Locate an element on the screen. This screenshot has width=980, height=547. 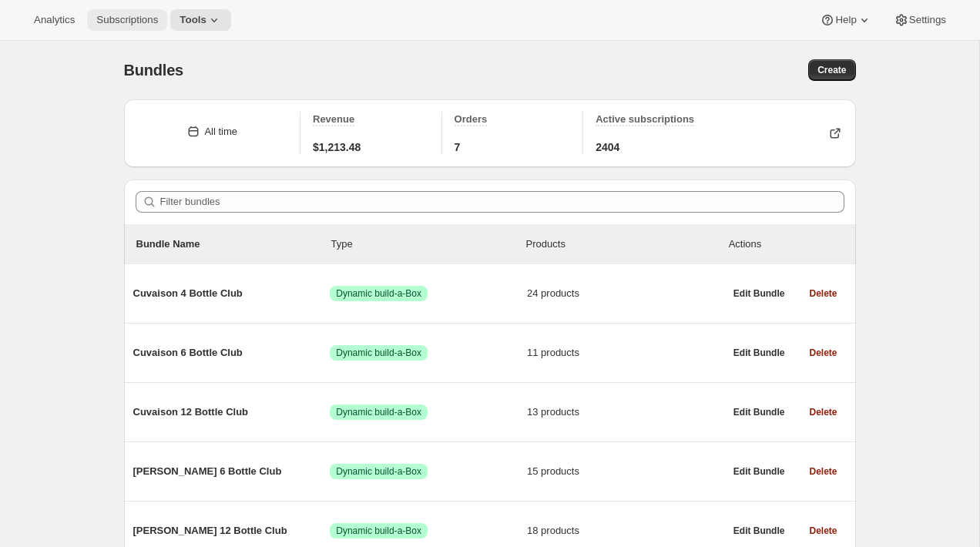
button: Analytics is located at coordinates (54, 20).